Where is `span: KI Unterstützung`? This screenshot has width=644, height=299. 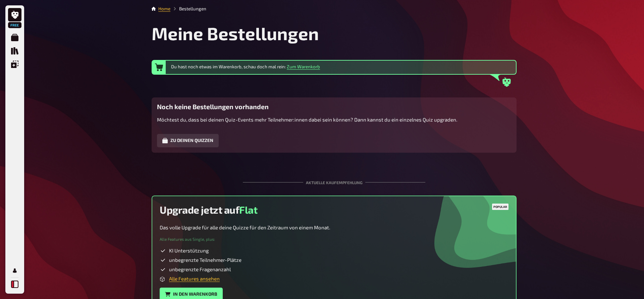
span: KI Unterstützung is located at coordinates (189, 251).